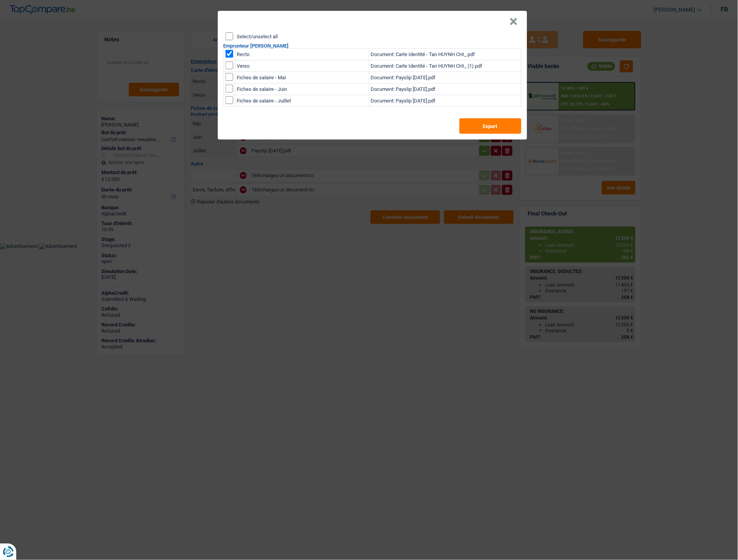 The width and height of the screenshot is (738, 560). I want to click on td: Verso, so click(302, 66).